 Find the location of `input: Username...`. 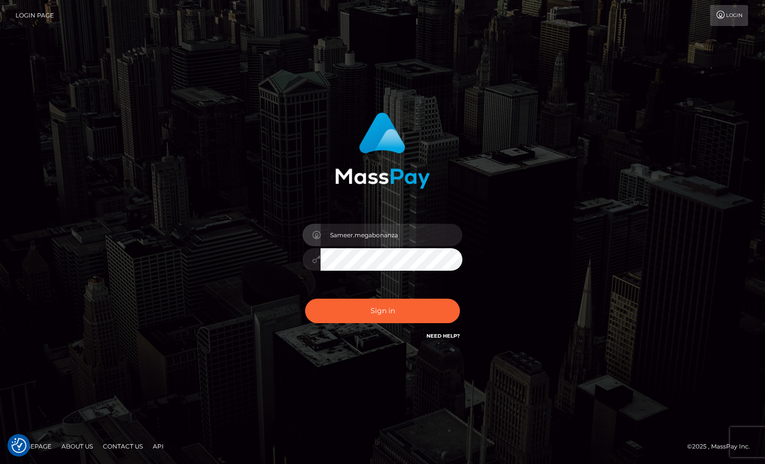

input: Username... is located at coordinates (392, 235).